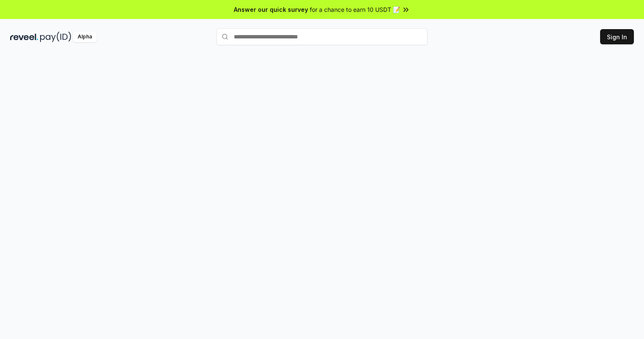 This screenshot has height=339, width=644. Describe the element at coordinates (24, 37) in the screenshot. I see `img: reveel_dark` at that location.